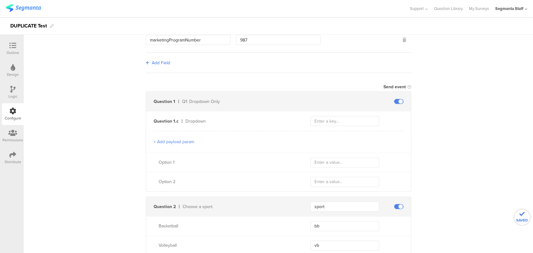  Describe the element at coordinates (278, 40) in the screenshot. I see `input: Enter value...` at that location.